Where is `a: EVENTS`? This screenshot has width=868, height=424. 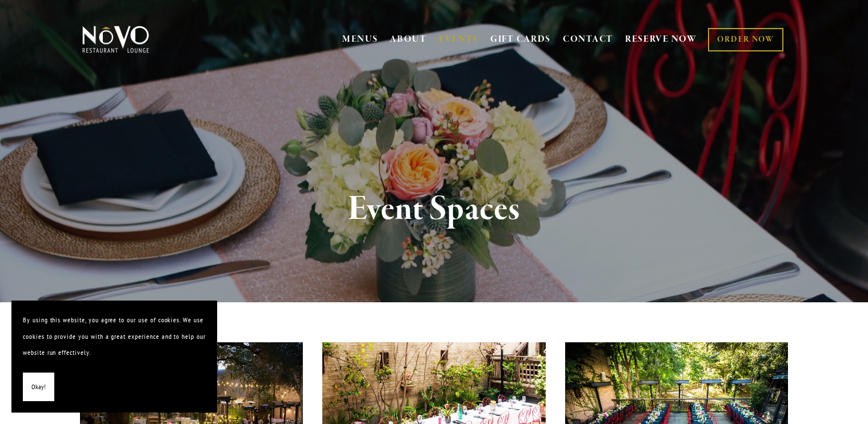
a: EVENTS is located at coordinates (458, 40).